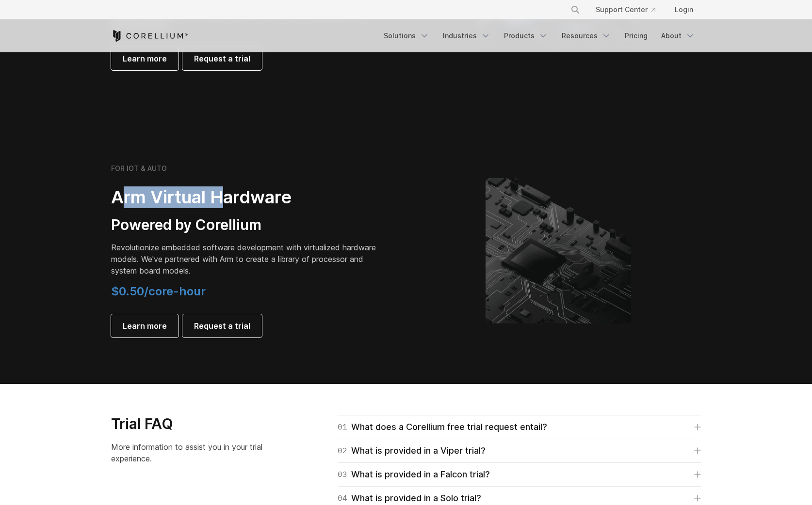 The height and width of the screenshot is (505, 812). I want to click on a: Products, so click(525, 36).